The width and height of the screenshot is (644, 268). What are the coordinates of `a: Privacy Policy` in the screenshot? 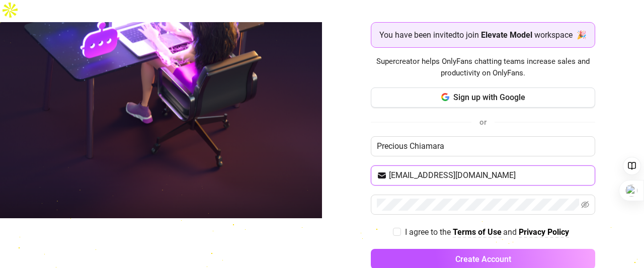 It's located at (544, 233).